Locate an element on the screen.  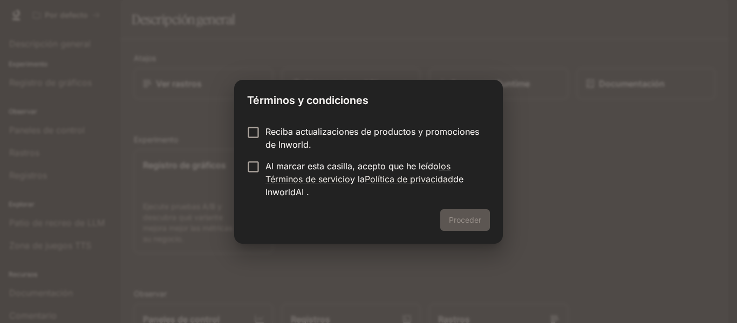
font: de InworldAI . is located at coordinates (364, 185).